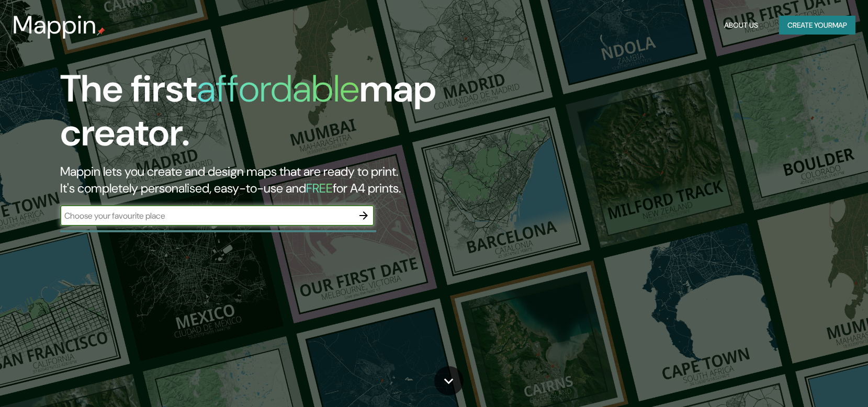 The width and height of the screenshot is (868, 407). What do you see at coordinates (101, 32) in the screenshot?
I see `img: mappin-pin` at bounding box center [101, 32].